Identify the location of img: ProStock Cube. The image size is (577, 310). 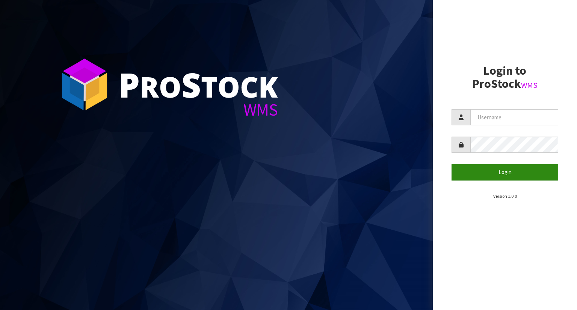
(85, 85).